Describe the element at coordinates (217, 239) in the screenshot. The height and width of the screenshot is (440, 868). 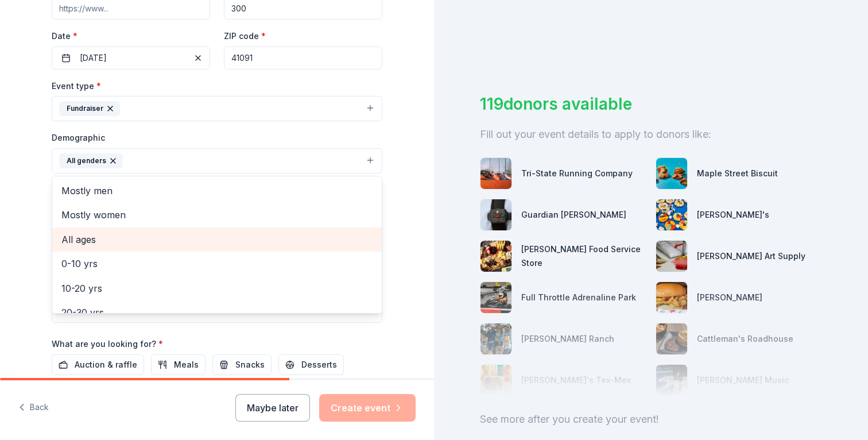
I see `span: All ages` at that location.